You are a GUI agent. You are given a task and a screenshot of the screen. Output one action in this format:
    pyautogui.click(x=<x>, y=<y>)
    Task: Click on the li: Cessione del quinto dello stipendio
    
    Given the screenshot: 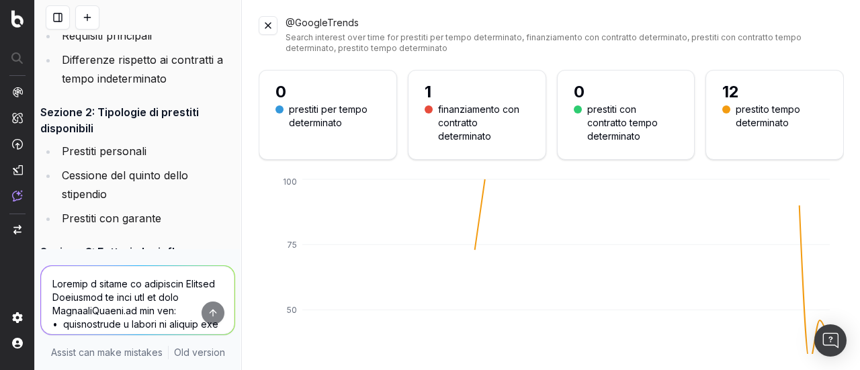 What is the action you would take?
    pyautogui.click(x=146, y=185)
    